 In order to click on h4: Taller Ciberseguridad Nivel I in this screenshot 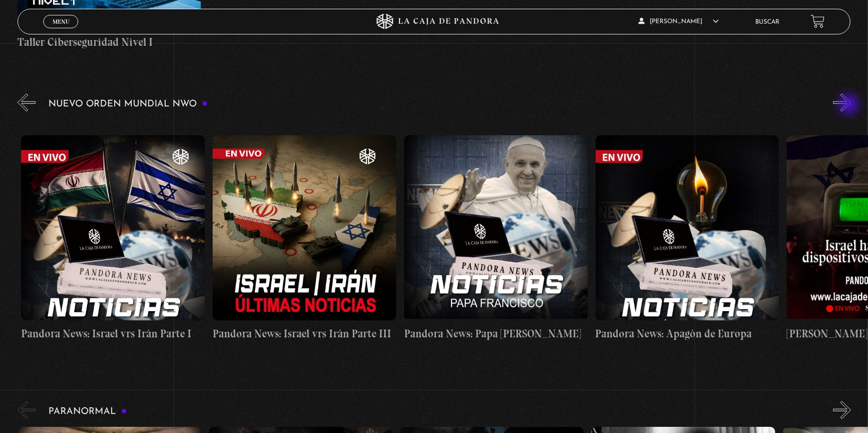, I will do `click(109, 42)`.